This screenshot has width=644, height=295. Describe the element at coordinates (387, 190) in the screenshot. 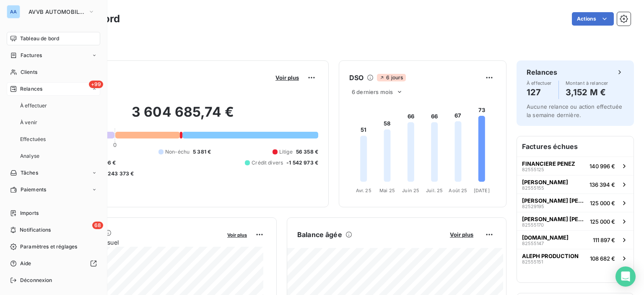

I see `tspan: Mai 25` at that location.